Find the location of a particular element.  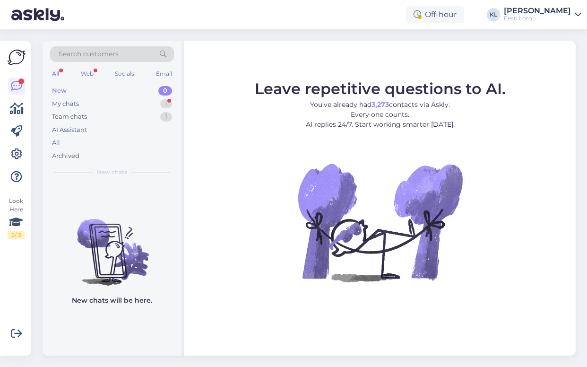

span: Search customers is located at coordinates (88, 54).